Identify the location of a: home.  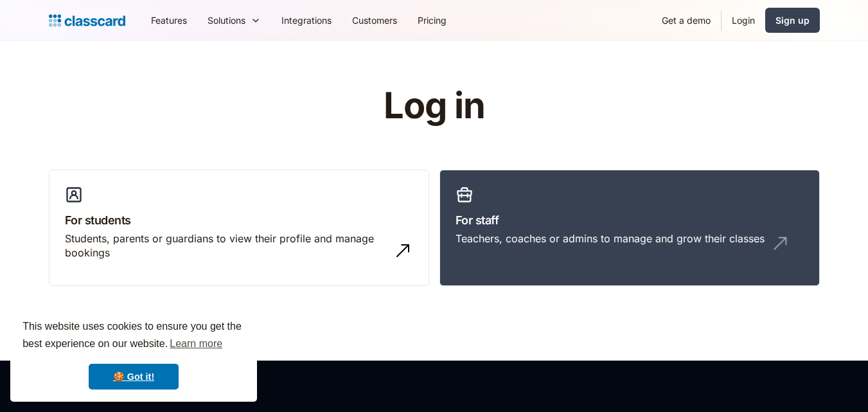
(87, 20).